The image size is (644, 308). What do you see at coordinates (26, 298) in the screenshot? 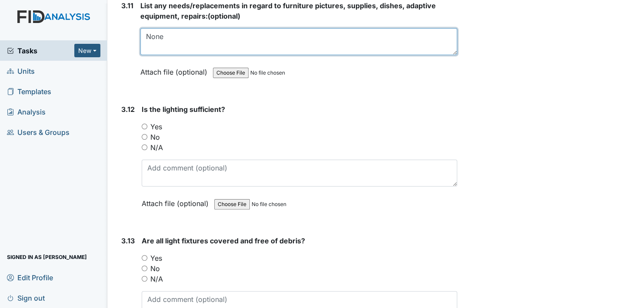
I see `span: Sign out` at bounding box center [26, 298].